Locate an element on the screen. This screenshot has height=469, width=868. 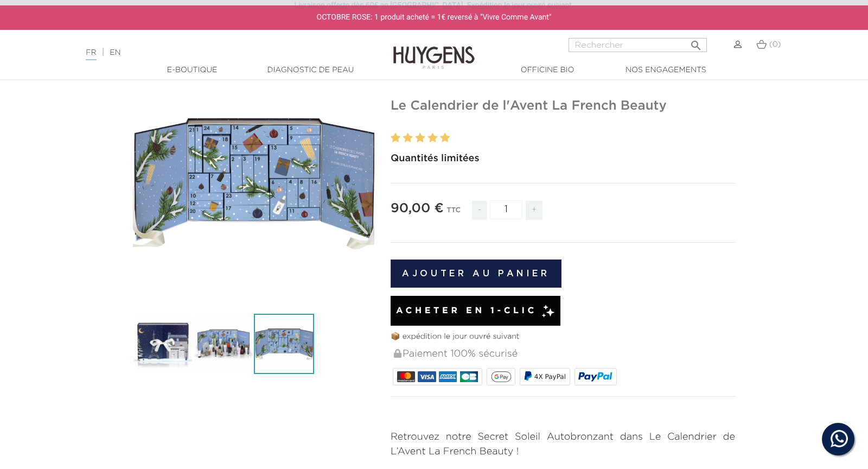
span: (0) is located at coordinates (775, 45).